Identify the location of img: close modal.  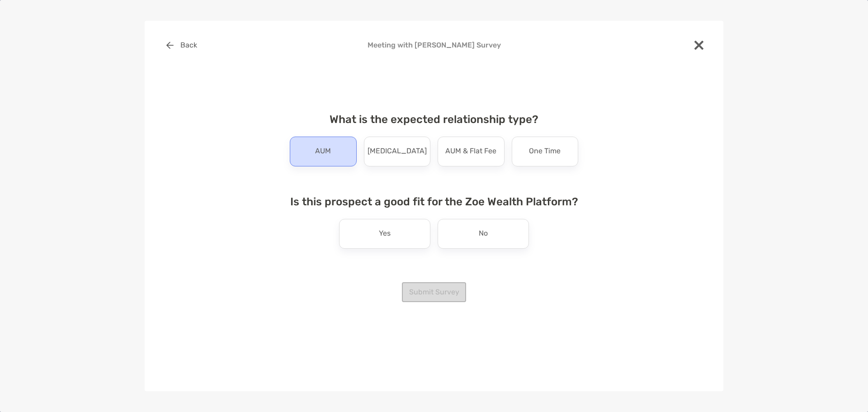
(699, 45).